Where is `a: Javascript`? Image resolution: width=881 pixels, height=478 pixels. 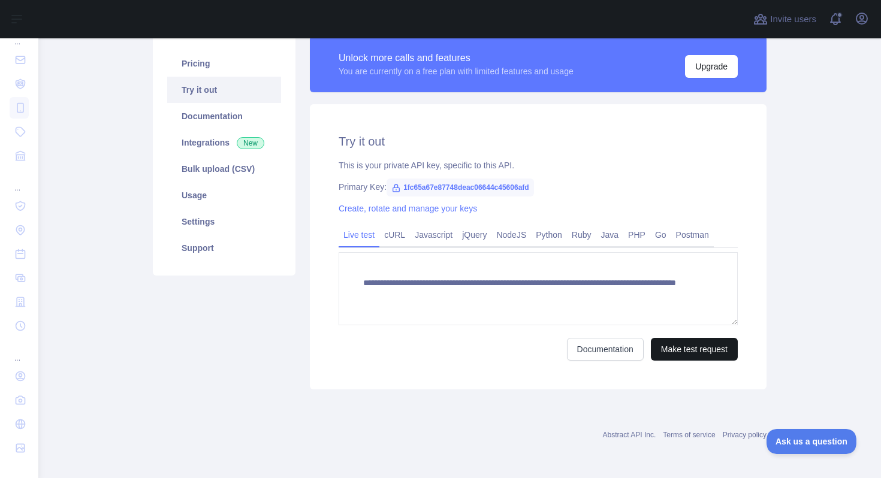 a: Javascript is located at coordinates (433, 235).